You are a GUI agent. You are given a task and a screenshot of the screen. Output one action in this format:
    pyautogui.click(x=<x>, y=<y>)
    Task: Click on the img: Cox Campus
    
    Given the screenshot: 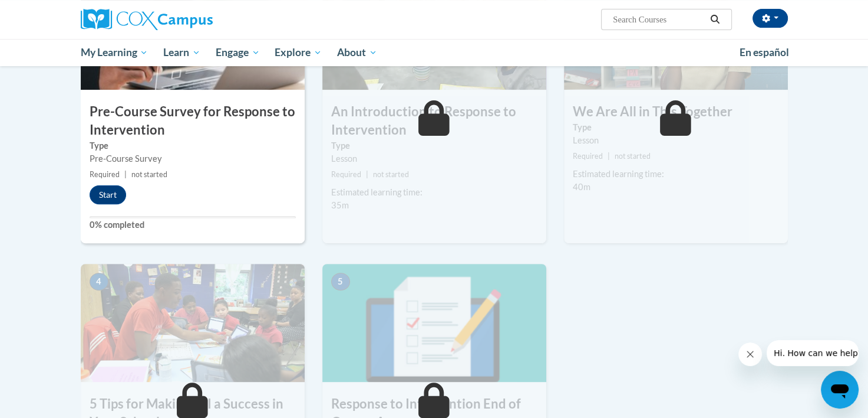 What is the action you would take?
    pyautogui.click(x=147, y=19)
    